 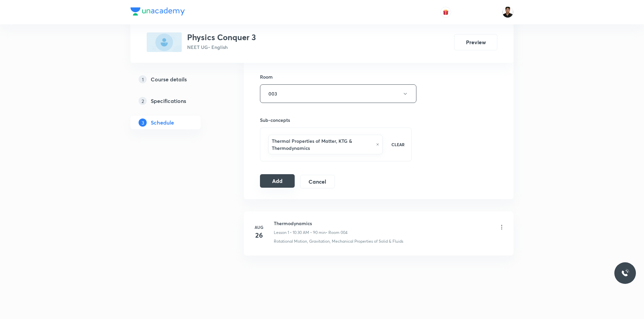 What do you see at coordinates (259, 227) in the screenshot?
I see `h6: Aug` at bounding box center [259, 227].